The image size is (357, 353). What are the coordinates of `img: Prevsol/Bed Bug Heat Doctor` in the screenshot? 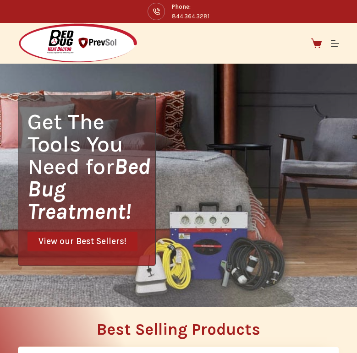 It's located at (78, 43).